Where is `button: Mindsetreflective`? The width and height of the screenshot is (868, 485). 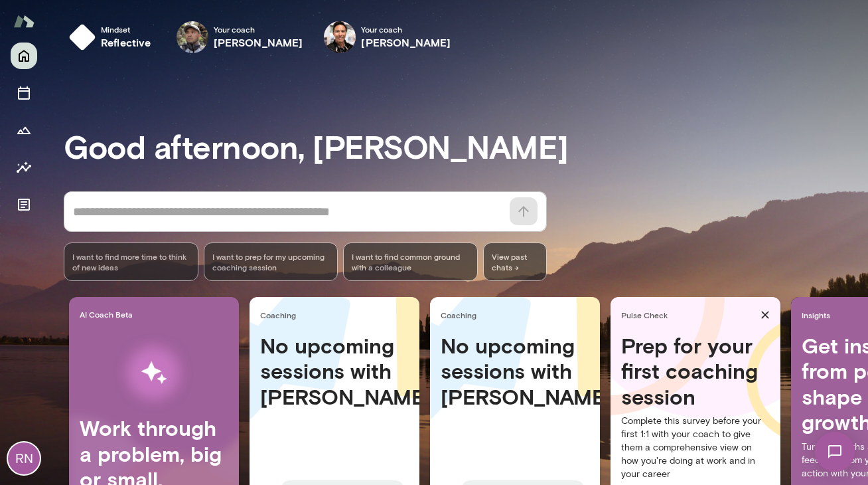
button: Mindsetreflective is located at coordinates (113, 37).